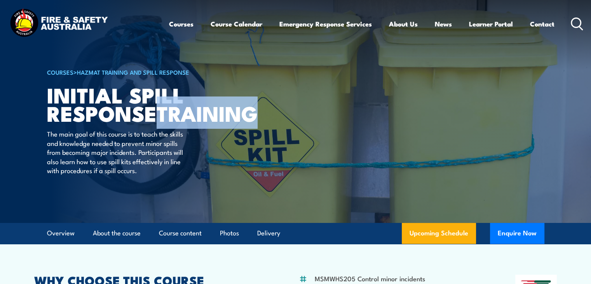  I want to click on a: Course Calendar, so click(236, 24).